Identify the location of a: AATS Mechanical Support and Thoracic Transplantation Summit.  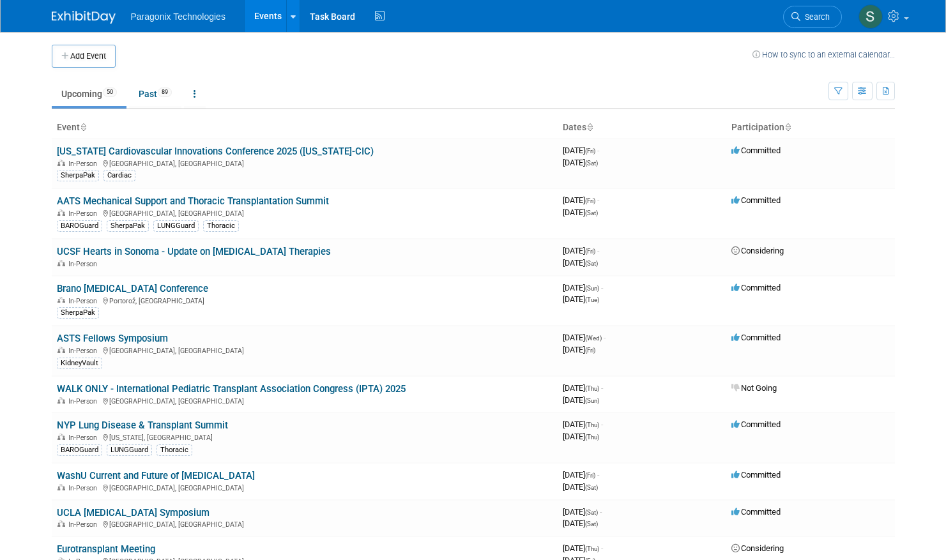
(193, 201).